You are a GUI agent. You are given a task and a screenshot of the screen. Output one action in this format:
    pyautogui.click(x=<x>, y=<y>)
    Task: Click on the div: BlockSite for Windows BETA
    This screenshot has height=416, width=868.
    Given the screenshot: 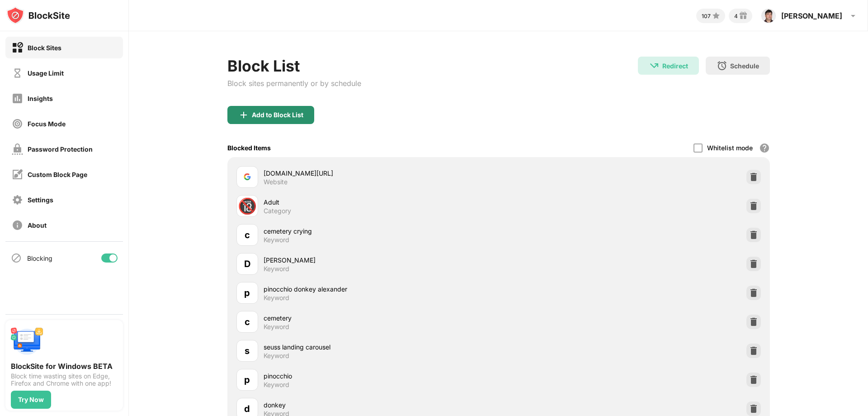 What is the action you would take?
    pyautogui.click(x=64, y=366)
    